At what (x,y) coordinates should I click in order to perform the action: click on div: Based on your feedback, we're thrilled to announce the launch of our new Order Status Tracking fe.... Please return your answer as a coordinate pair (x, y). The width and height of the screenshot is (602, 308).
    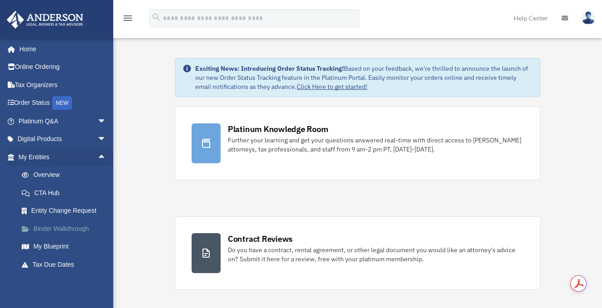
    Looking at the image, I should click on (364, 77).